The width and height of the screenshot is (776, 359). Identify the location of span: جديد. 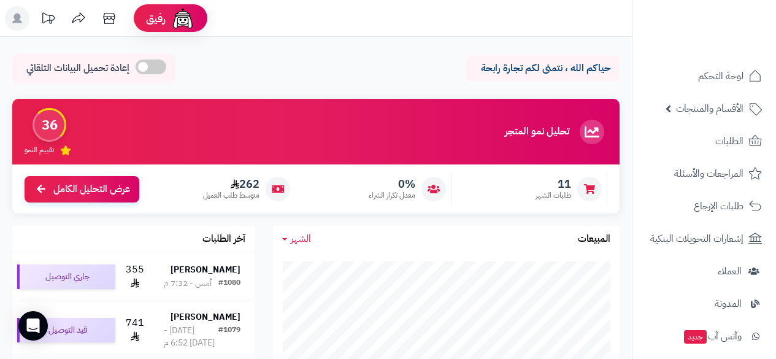
(695, 337).